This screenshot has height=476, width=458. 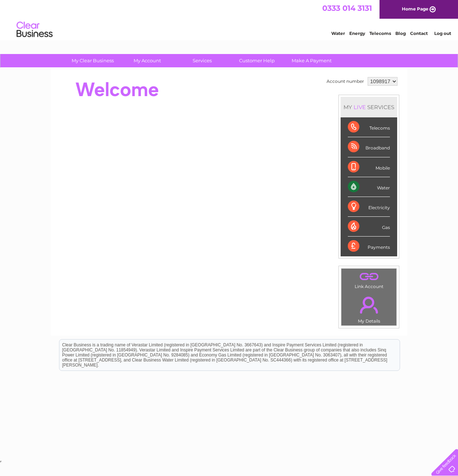 What do you see at coordinates (369, 127) in the screenshot?
I see `div: Telecoms` at bounding box center [369, 127].